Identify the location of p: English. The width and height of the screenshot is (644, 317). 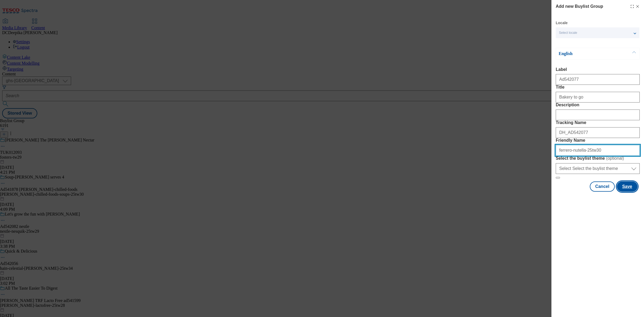
(587, 54).